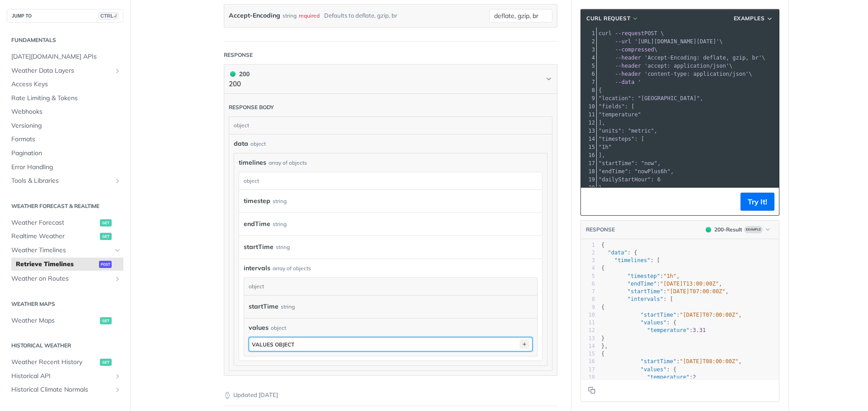 The image size is (868, 411). What do you see at coordinates (622, 42) in the screenshot?
I see `span: --url` at bounding box center [622, 42].